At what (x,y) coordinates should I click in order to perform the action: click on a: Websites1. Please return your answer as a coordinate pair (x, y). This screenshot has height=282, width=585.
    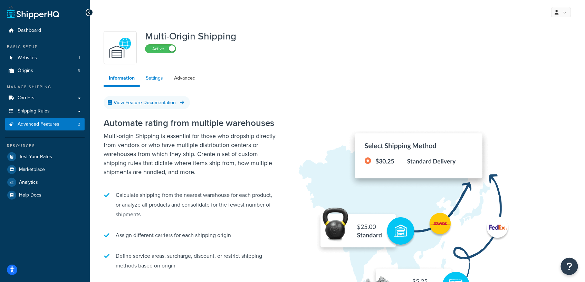
    Looking at the image, I should click on (45, 58).